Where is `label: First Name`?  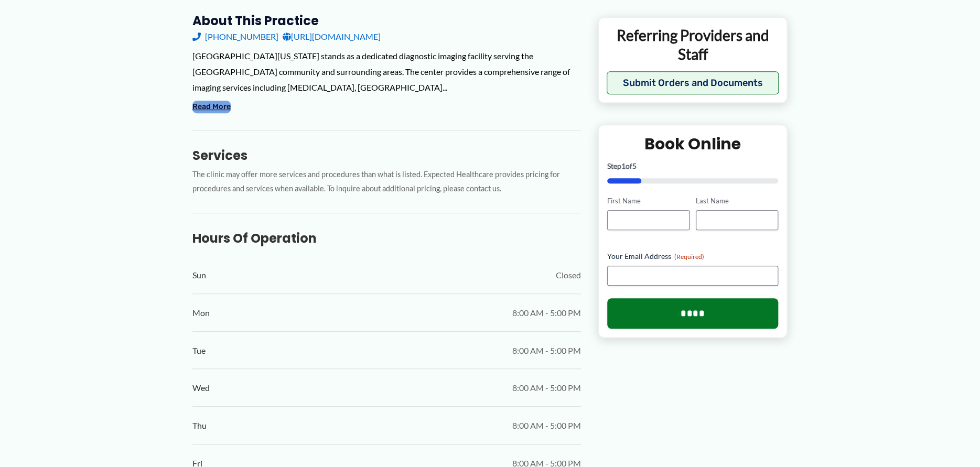 label: First Name is located at coordinates (648, 201).